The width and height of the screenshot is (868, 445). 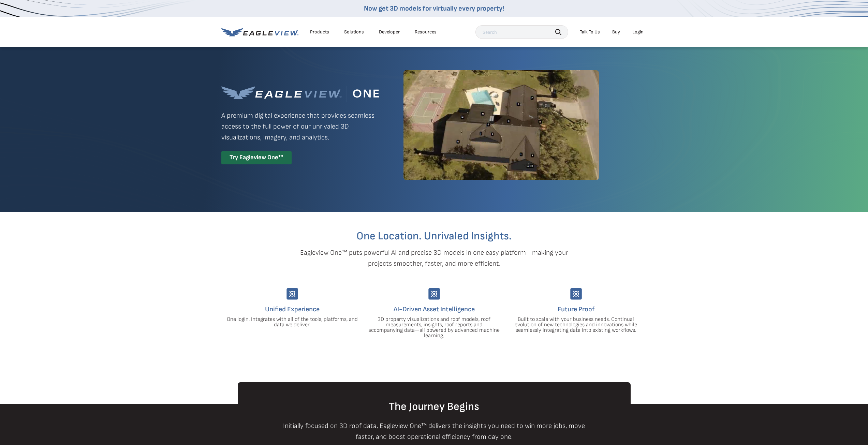 I want to click on h4: Future Proof, so click(x=577, y=310).